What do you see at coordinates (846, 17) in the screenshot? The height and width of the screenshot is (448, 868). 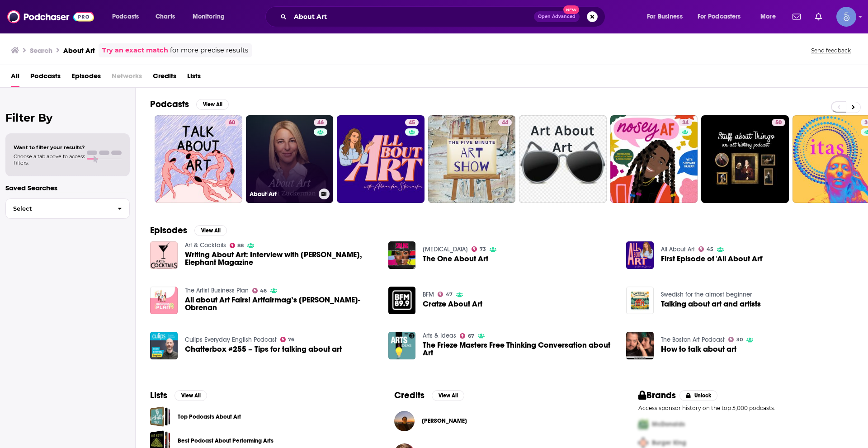 I see `img: User Profile` at bounding box center [846, 17].